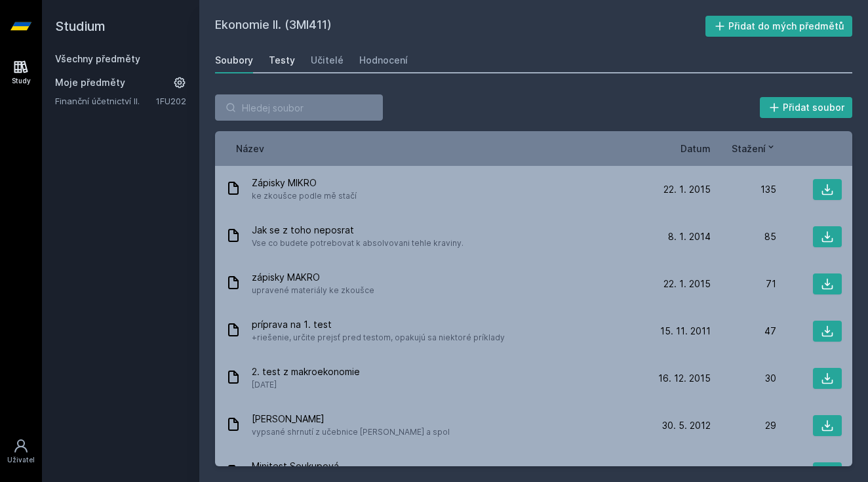  What do you see at coordinates (695, 148) in the screenshot?
I see `button: Datum` at bounding box center [695, 148].